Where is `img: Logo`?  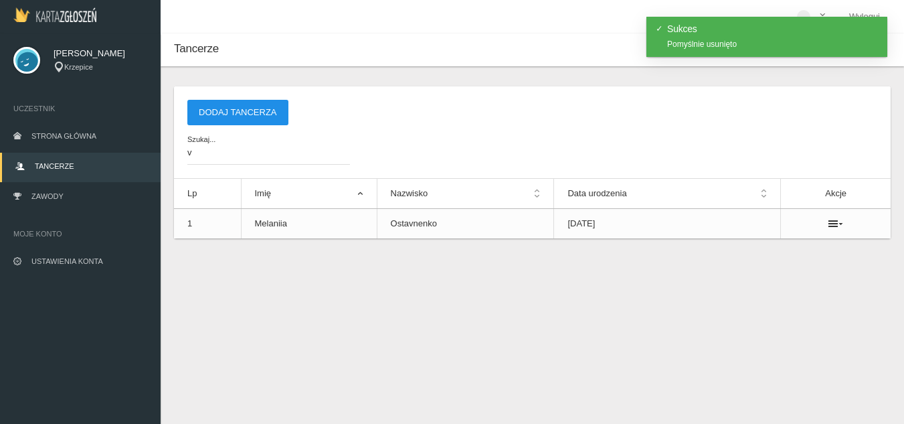 img: Logo is located at coordinates (55, 15).